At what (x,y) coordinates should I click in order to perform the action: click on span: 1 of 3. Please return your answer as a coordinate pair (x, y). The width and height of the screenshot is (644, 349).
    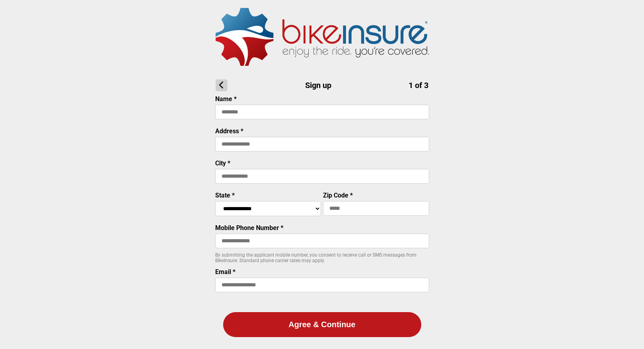
    Looking at the image, I should click on (419, 85).